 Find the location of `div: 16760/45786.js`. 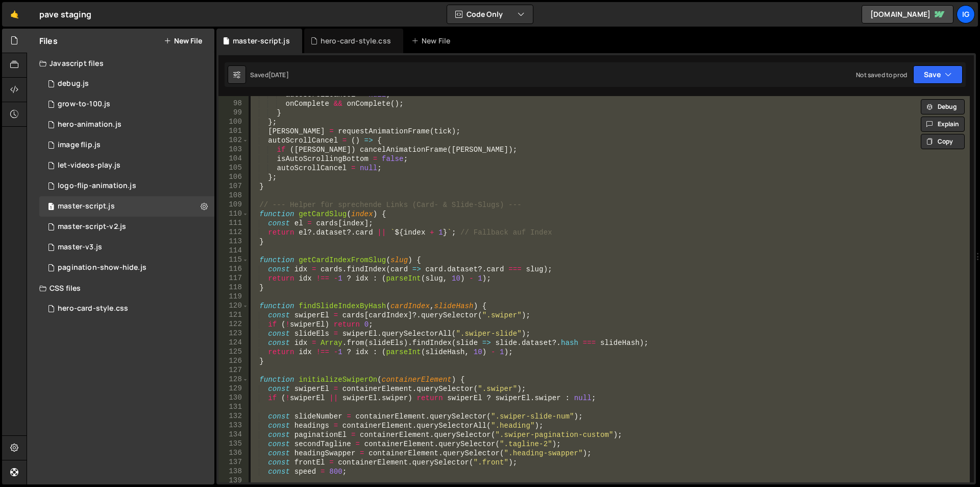

div: 16760/45786.js is located at coordinates (126, 206).